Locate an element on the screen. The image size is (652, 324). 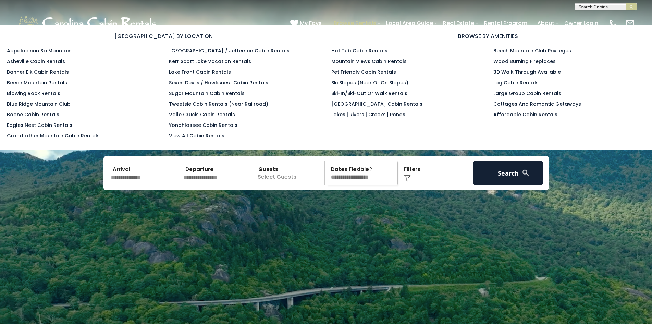
a: Blue Ridge Mountain Club is located at coordinates (39, 104).